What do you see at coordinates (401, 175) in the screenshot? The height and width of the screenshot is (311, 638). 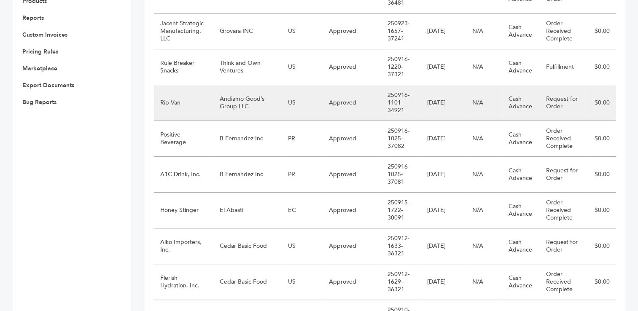 I see `td: 250916-1025-37081` at bounding box center [401, 175].